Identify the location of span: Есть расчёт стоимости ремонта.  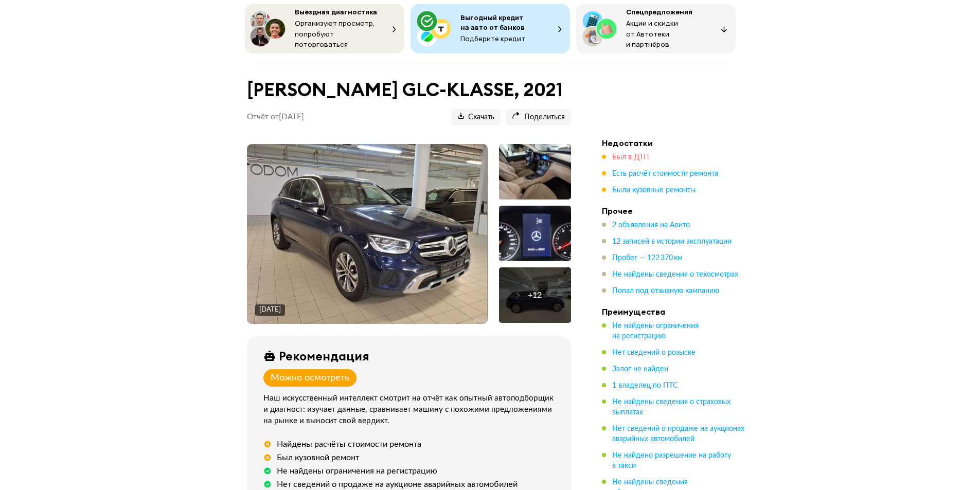
(665, 174).